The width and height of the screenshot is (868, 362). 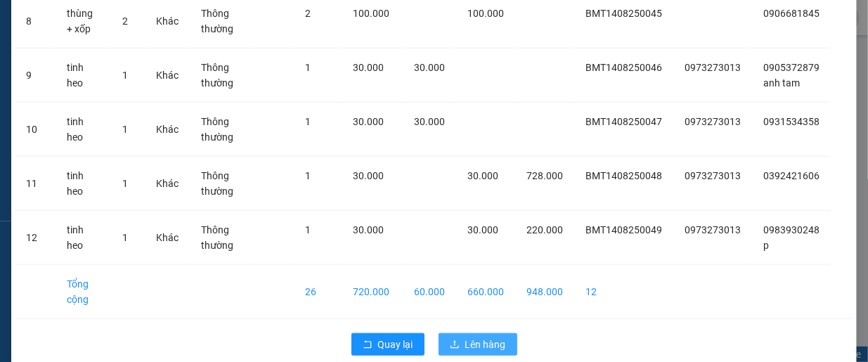 I want to click on span: Lên hàng, so click(x=485, y=344).